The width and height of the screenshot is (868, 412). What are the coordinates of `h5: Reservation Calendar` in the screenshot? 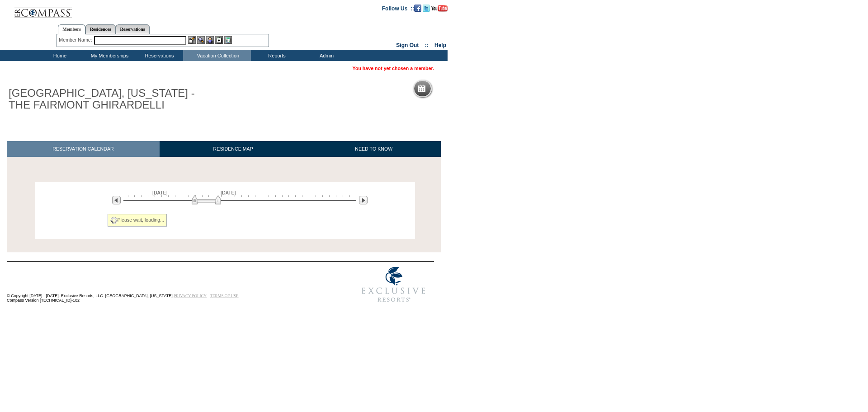 It's located at (464, 88).